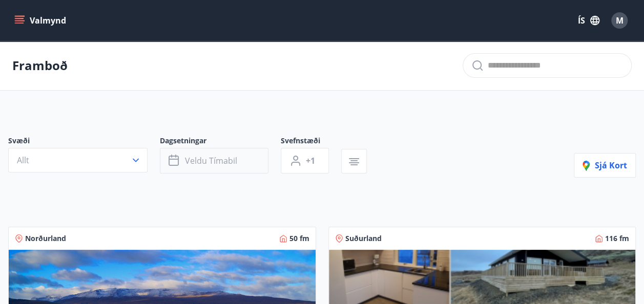 The height and width of the screenshot is (304, 644). I want to click on button: ÍS, so click(589, 20).